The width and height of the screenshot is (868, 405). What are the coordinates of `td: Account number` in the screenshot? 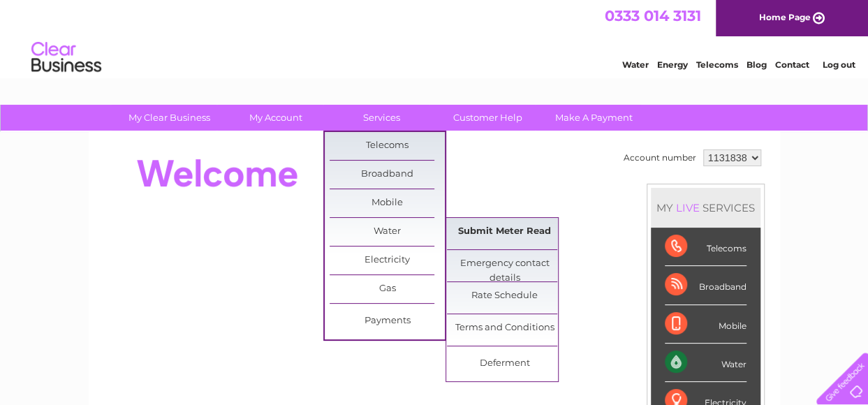 It's located at (660, 158).